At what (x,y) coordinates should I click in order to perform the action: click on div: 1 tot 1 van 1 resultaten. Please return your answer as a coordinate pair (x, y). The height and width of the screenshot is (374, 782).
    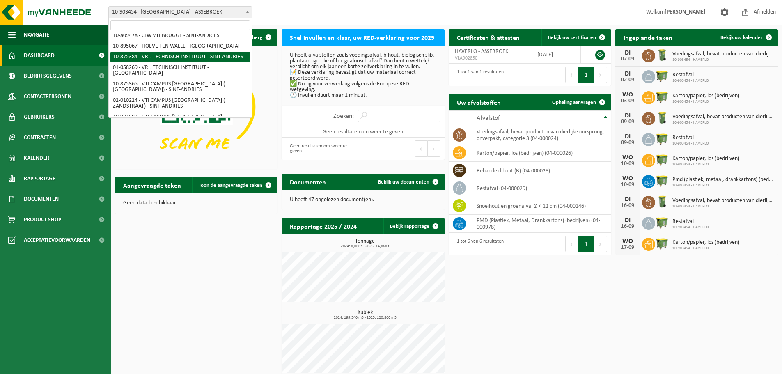
    Looking at the image, I should click on (478, 75).